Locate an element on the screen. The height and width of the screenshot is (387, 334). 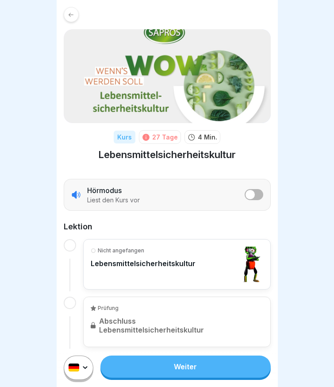
p: Lebensmittelsicherheitskultur is located at coordinates (143, 264).